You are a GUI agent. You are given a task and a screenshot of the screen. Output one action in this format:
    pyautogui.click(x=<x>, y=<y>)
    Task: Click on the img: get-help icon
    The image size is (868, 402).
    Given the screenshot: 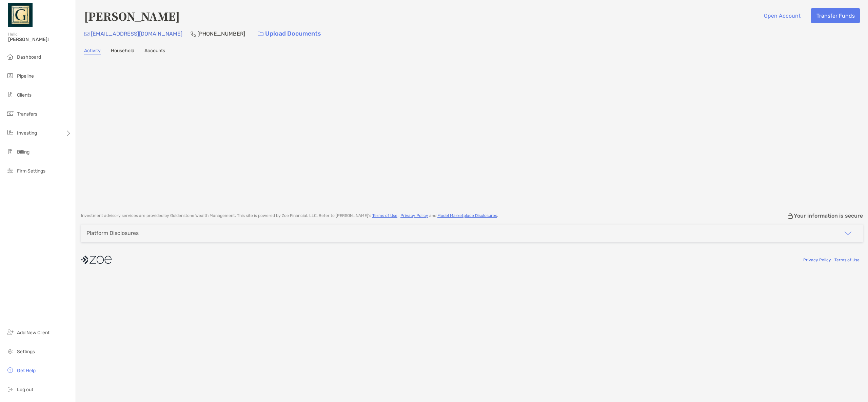 What is the action you would take?
    pyautogui.click(x=10, y=370)
    